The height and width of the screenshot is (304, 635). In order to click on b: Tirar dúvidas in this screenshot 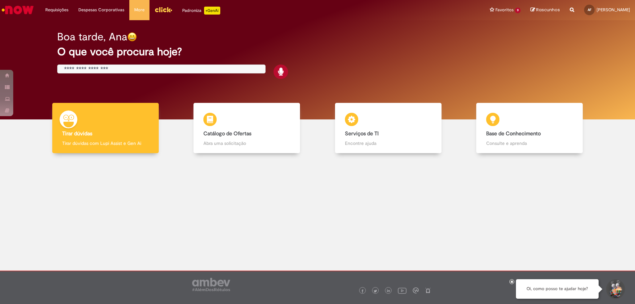, I will do `click(77, 134)`.